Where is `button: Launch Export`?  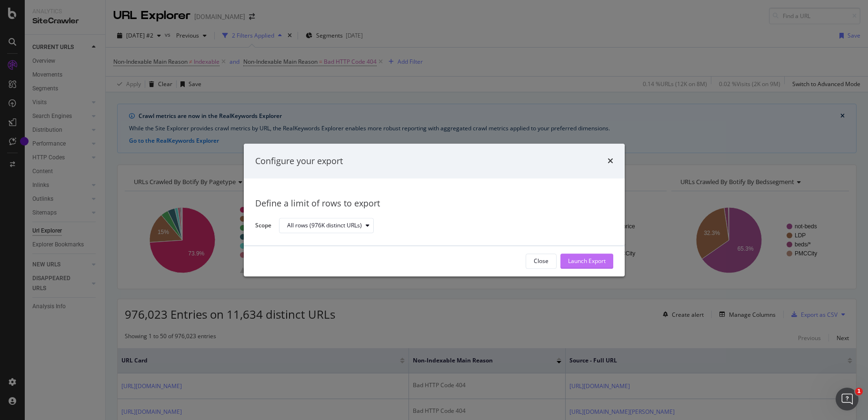
button: Launch Export is located at coordinates (586, 261).